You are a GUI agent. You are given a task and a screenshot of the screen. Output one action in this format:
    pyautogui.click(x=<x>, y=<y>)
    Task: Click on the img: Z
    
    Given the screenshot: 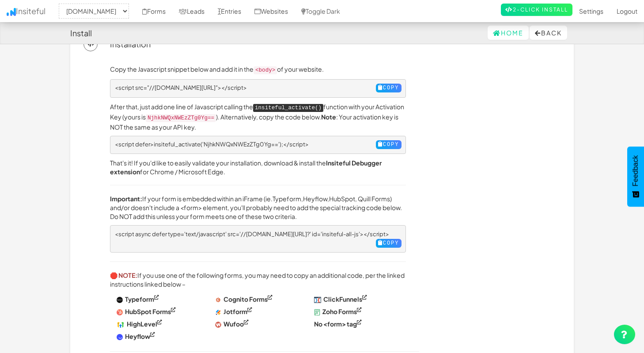 What is the action you would take?
    pyautogui.click(x=120, y=312)
    